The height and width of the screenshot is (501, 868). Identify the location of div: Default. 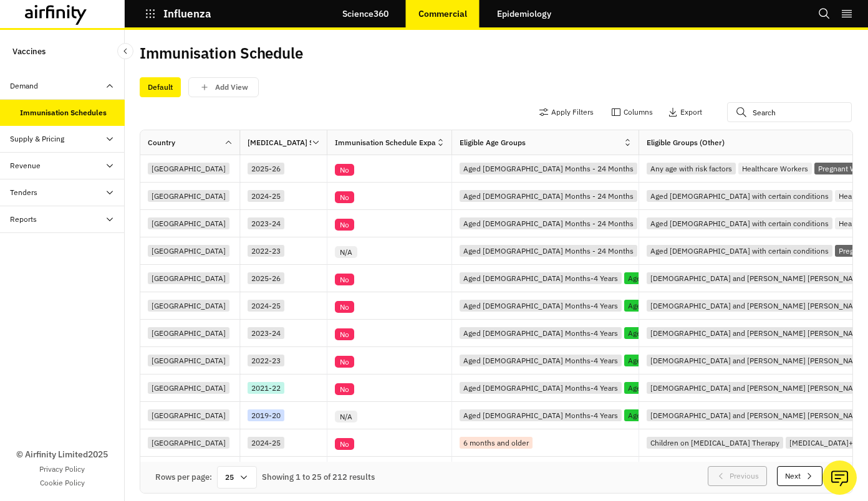
(161, 87).